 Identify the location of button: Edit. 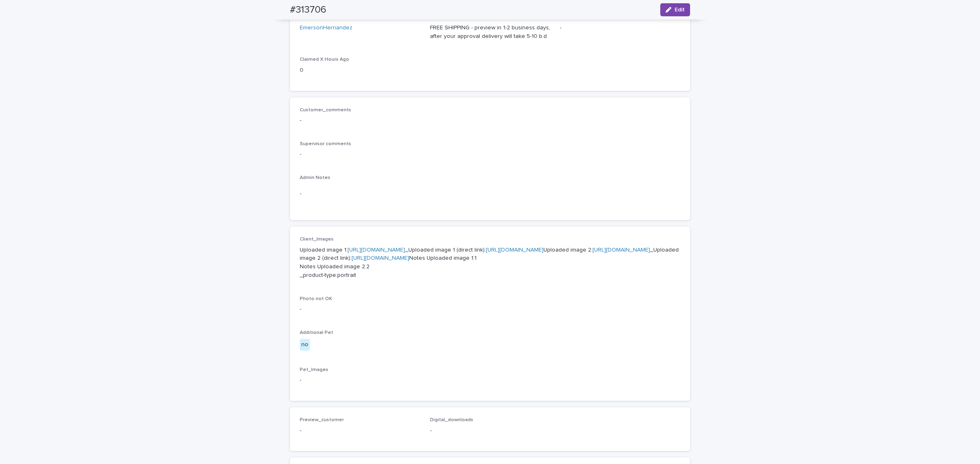
(674, 10).